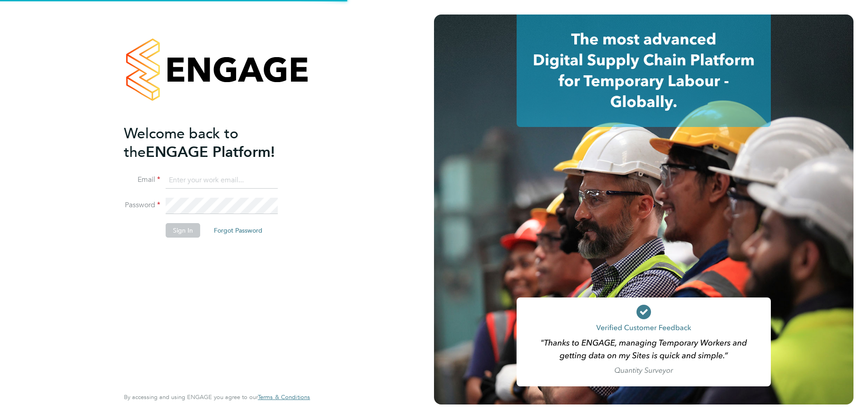 The image size is (868, 419). What do you see at coordinates (221, 180) in the screenshot?
I see `input: Enter your work email...` at bounding box center [221, 180].